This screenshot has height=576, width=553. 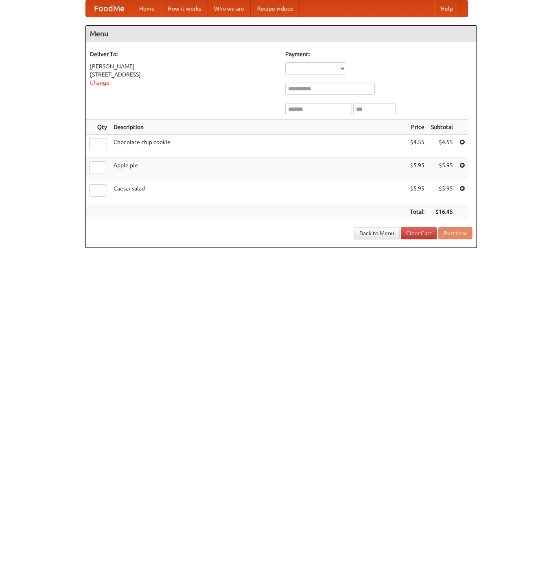 I want to click on th: $16.45, so click(x=442, y=212).